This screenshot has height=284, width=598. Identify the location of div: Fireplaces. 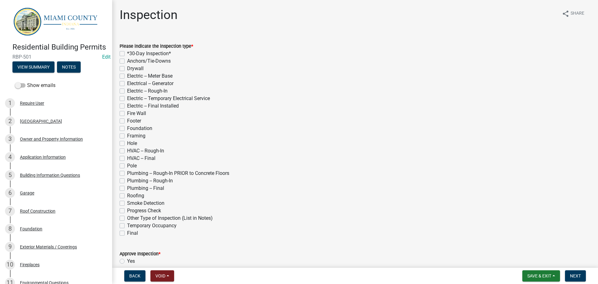
(30, 264).